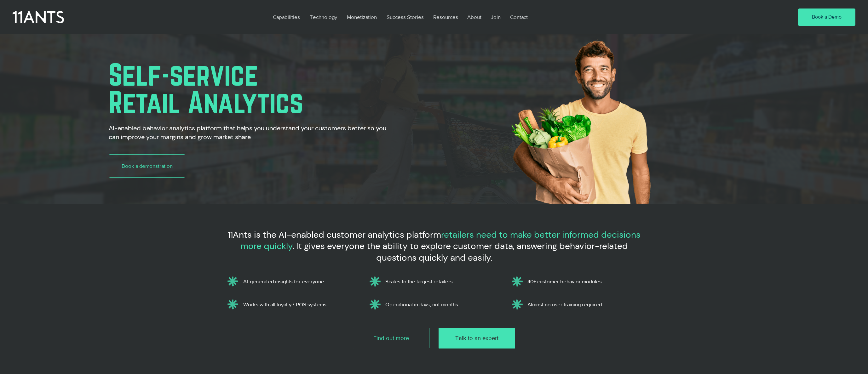  Describe the element at coordinates (446, 17) in the screenshot. I see `p: Resources` at that location.